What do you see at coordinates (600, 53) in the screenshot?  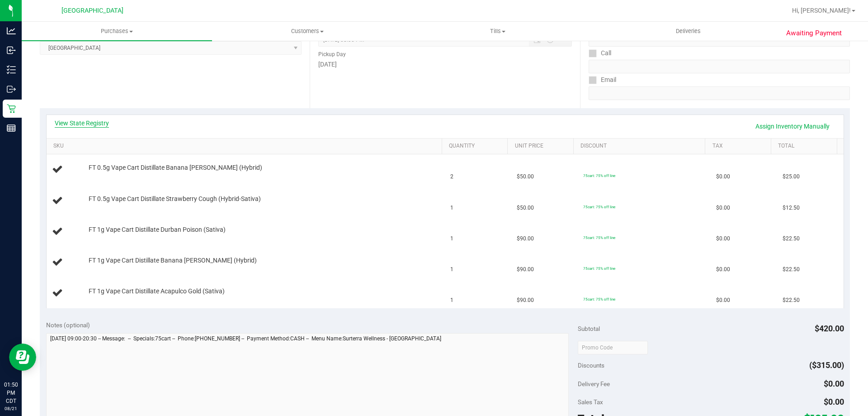 I see `label: Call` at bounding box center [600, 53].